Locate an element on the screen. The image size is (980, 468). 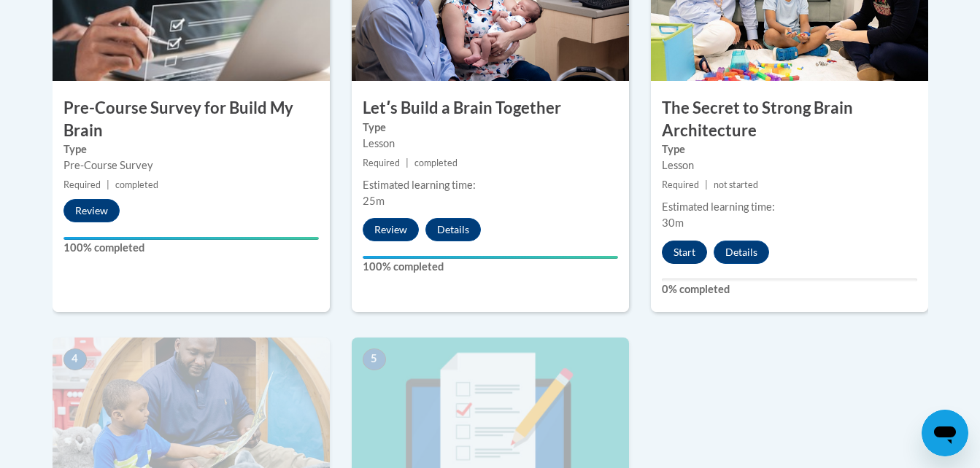
span: 25m is located at coordinates (373, 200).